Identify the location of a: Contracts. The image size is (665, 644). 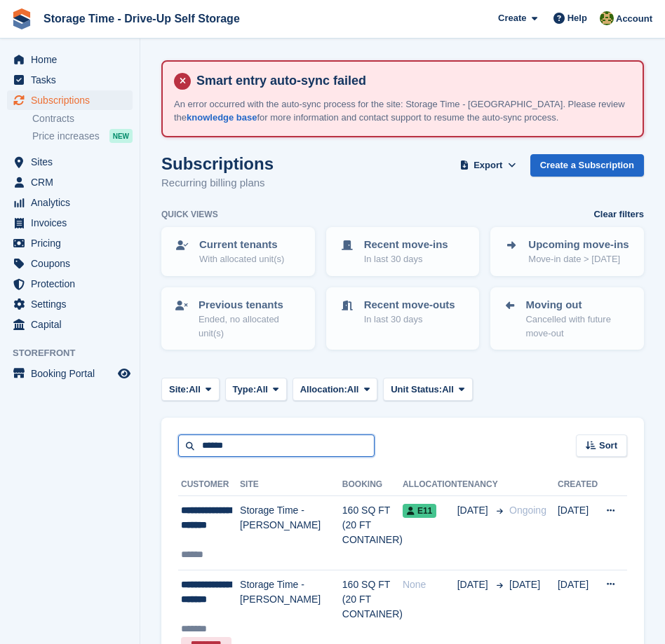
(82, 119).